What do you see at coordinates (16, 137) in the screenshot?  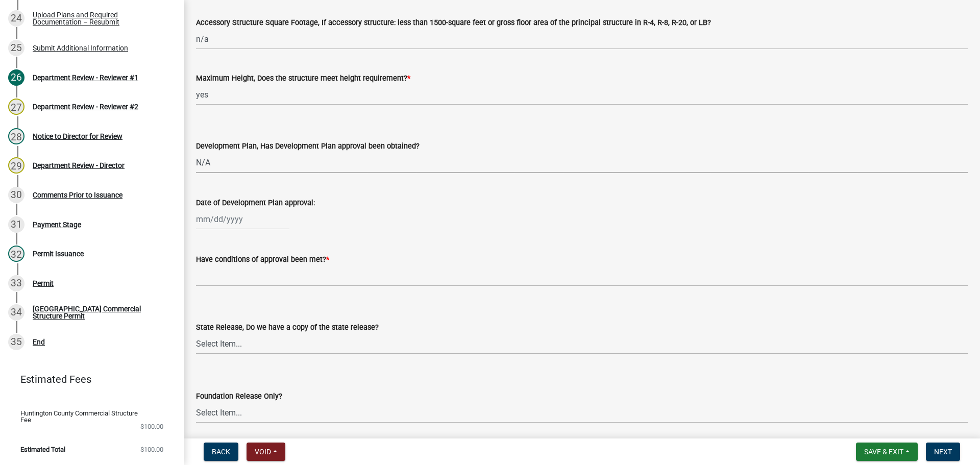 I see `div: 28` at bounding box center [16, 137].